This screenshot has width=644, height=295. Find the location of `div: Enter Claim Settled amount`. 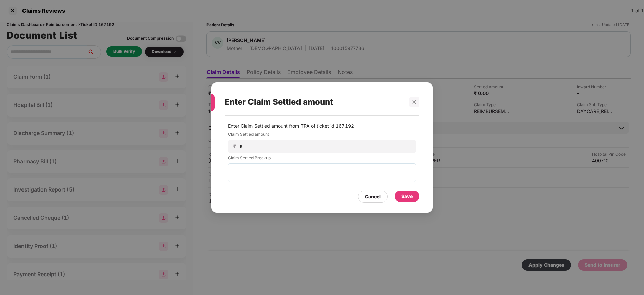

div: Enter Claim Settled amount is located at coordinates (314, 102).